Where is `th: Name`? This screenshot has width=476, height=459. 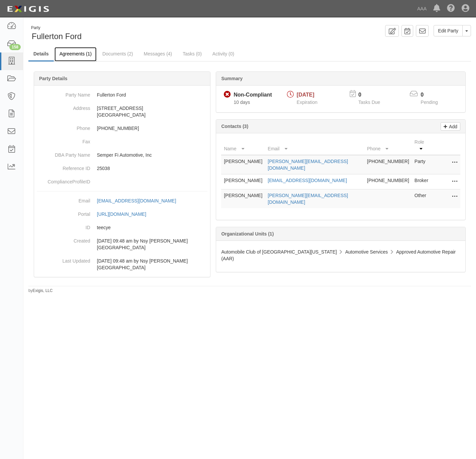 th: Name is located at coordinates (243, 145).